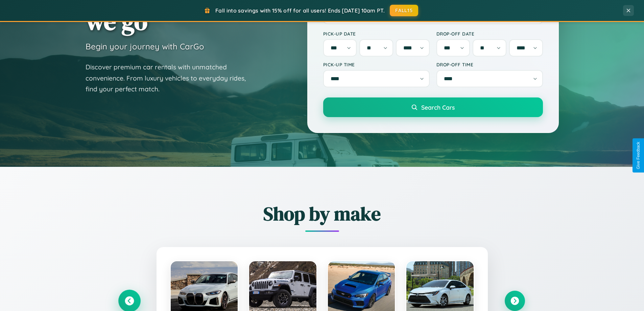 This screenshot has height=311, width=644. What do you see at coordinates (376, 64) in the screenshot?
I see `label: Pick-up Time` at bounding box center [376, 64].